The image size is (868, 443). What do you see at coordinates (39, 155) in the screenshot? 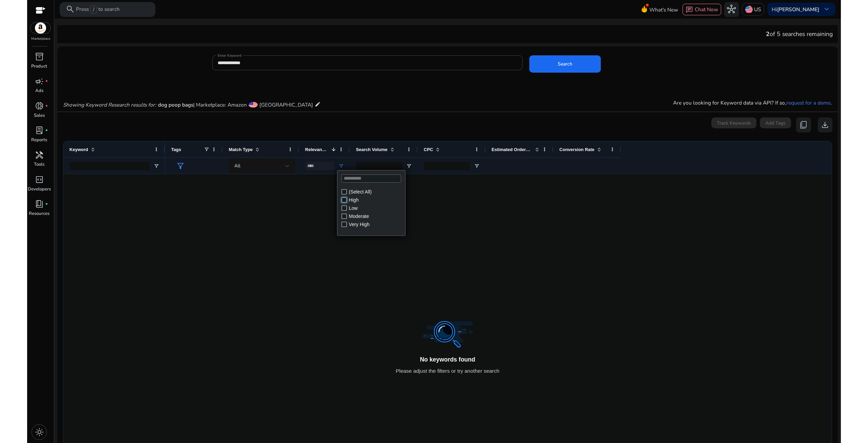
I see `span: handyman` at bounding box center [39, 155].